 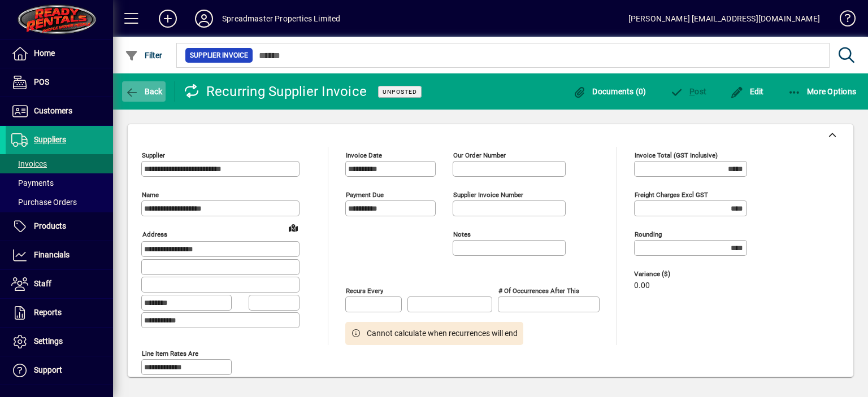 I want to click on mat-label: Supplier invoice number, so click(x=488, y=195).